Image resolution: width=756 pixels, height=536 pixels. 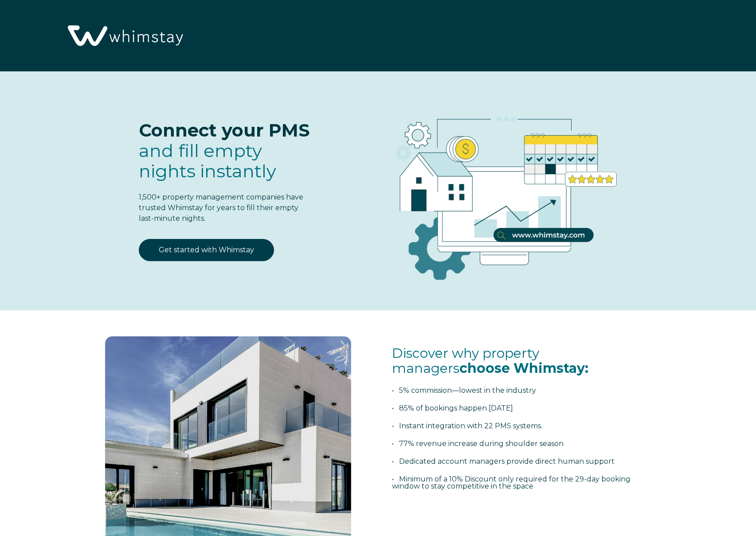 What do you see at coordinates (221, 207) in the screenshot?
I see `span: 1,500+ property management companies have trusted Whimstay for years to fill their empty last-min...` at bounding box center [221, 207].